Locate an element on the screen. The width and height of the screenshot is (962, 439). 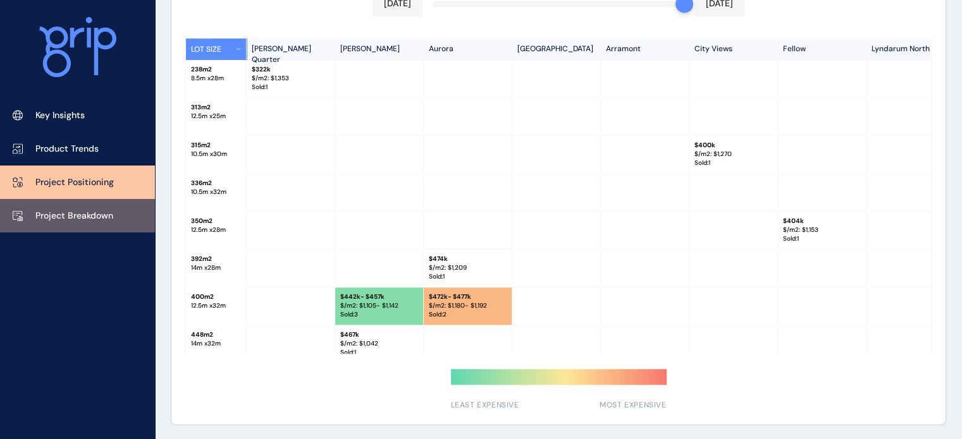
p: 10.5 m x 32 m is located at coordinates (216, 192).